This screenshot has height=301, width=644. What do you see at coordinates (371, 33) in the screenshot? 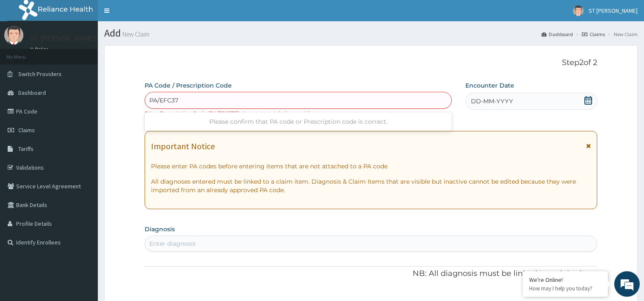
I see `h1: Add` at bounding box center [371, 33].